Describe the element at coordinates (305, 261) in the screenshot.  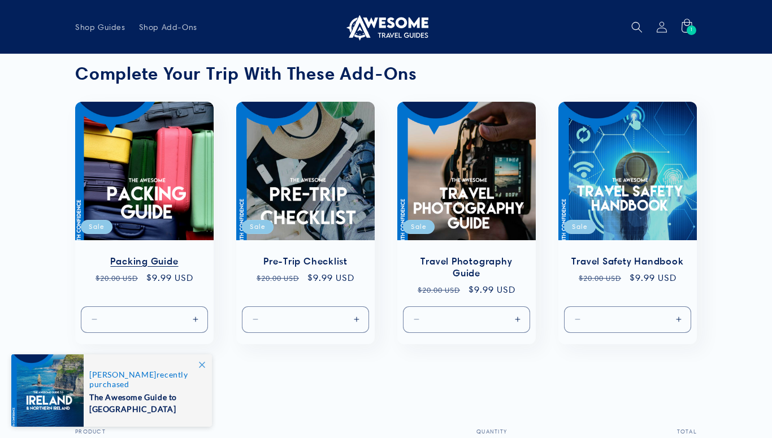
I see `a: Pre-Trip Checklist` at that location.